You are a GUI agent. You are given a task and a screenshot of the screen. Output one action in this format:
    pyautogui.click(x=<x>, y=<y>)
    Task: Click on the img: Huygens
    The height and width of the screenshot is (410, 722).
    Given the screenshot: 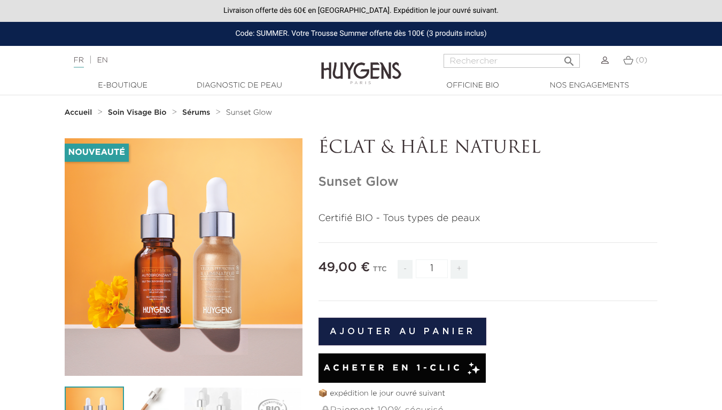 What is the action you would take?
    pyautogui.click(x=361, y=65)
    